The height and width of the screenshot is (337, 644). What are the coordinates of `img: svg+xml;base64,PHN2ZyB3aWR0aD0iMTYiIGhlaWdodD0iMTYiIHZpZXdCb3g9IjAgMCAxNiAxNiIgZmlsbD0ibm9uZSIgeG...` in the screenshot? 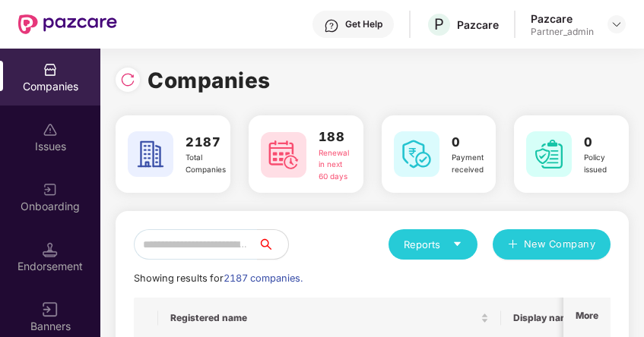 It's located at (50, 310).